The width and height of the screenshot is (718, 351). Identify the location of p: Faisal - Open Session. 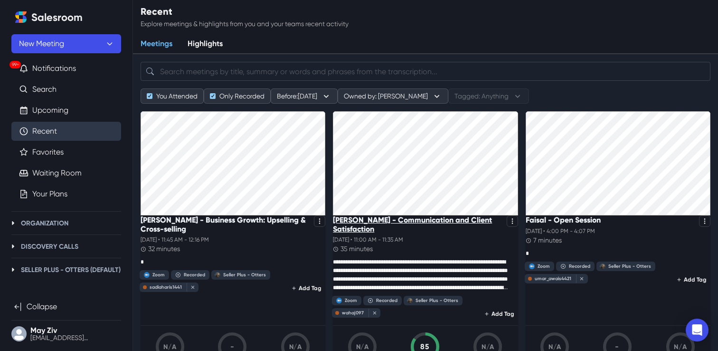
(563, 219).